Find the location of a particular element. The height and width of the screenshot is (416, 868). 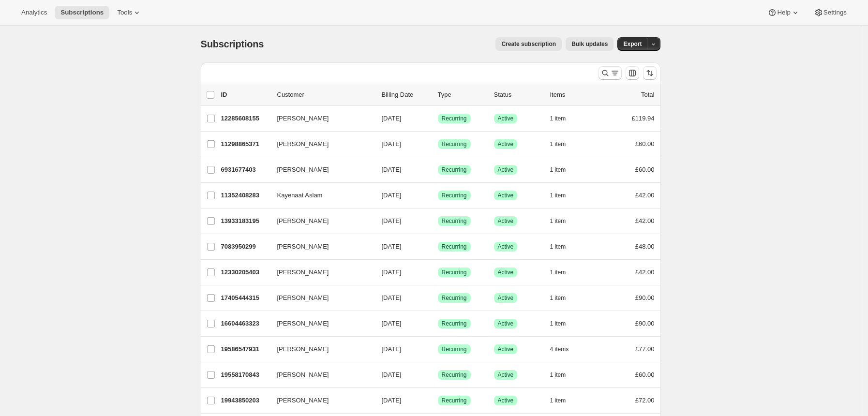

p: 12330205403 is located at coordinates (246, 272).